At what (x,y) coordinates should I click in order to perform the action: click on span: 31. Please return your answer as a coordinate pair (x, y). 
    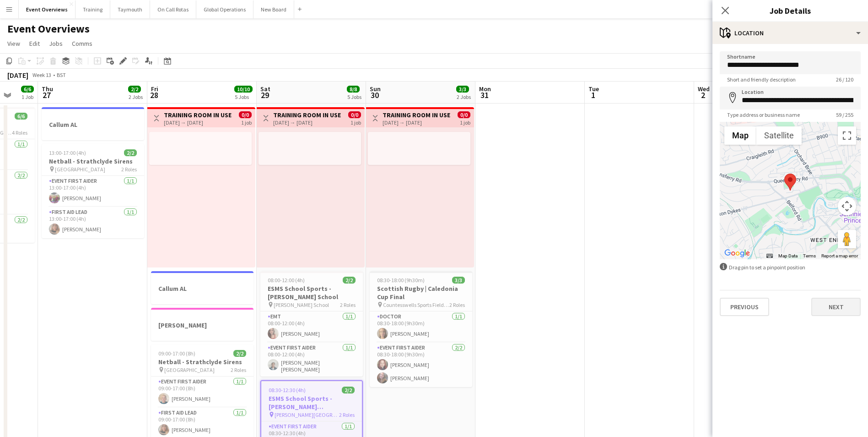
    Looking at the image, I should click on (484, 95).